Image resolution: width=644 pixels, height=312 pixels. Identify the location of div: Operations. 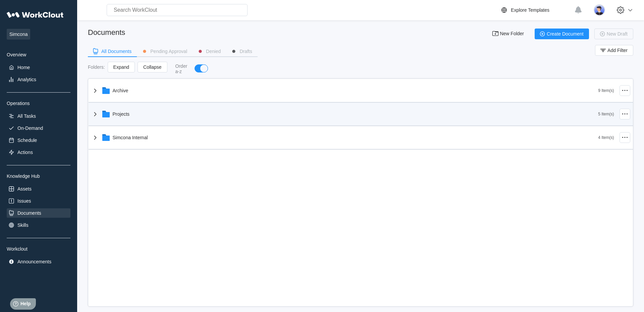
(39, 104).